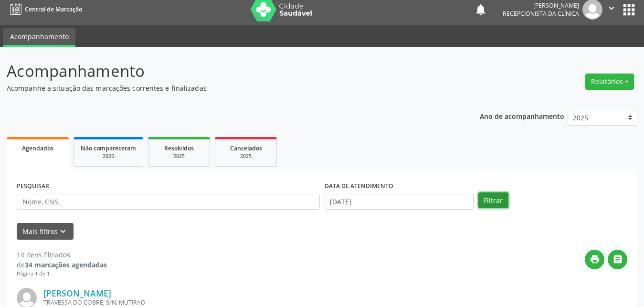 The image size is (644, 307). What do you see at coordinates (594, 259) in the screenshot?
I see `button: print` at bounding box center [594, 259].